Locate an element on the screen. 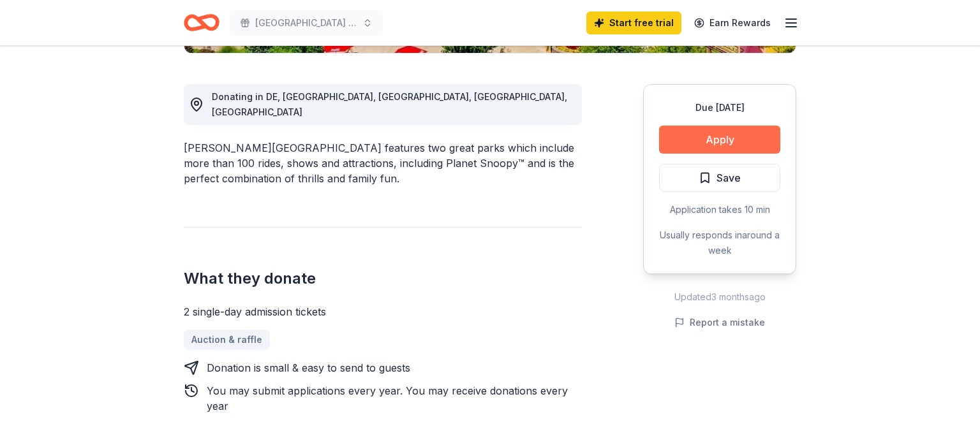  div: Application takes 10 min is located at coordinates (720, 210).